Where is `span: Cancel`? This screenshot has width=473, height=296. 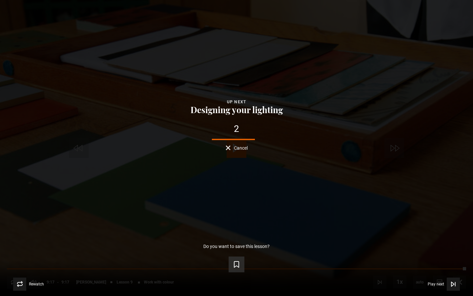 span: Cancel is located at coordinates (241, 148).